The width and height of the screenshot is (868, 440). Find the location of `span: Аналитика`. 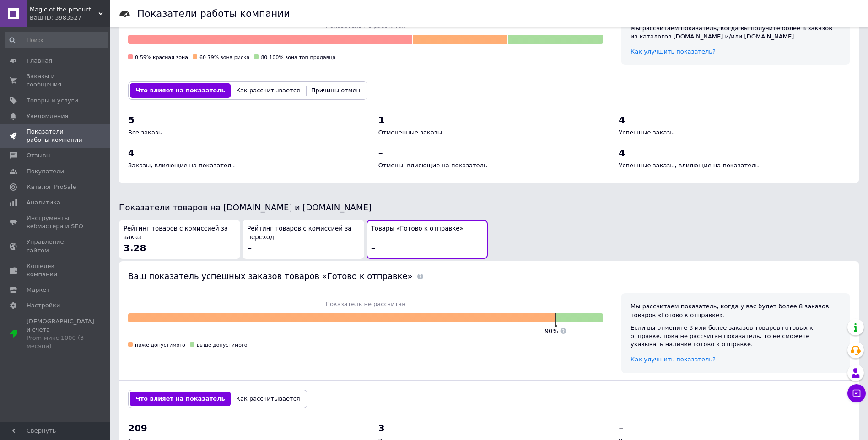

span: Аналитика is located at coordinates (43, 203).